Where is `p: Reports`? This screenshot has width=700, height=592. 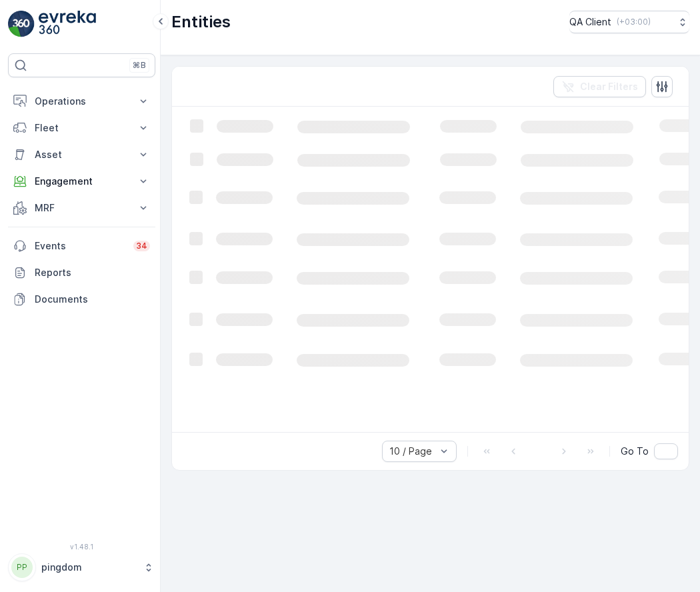 p: Reports is located at coordinates (92, 273).